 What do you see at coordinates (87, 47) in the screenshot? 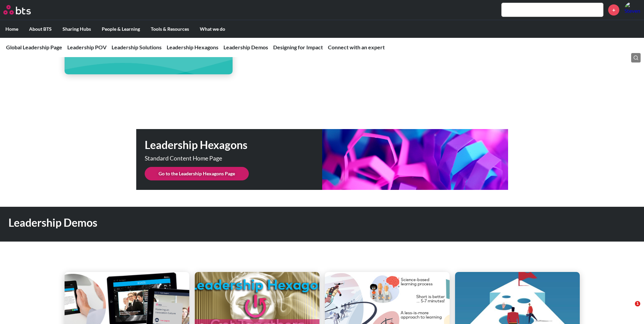
I see `a: Leadership POV` at bounding box center [87, 47].